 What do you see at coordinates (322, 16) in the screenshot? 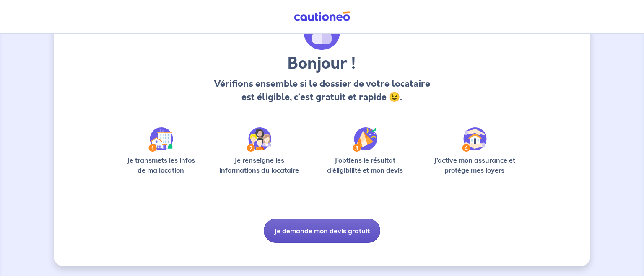
I see `img: Cautioneo` at bounding box center [322, 16].